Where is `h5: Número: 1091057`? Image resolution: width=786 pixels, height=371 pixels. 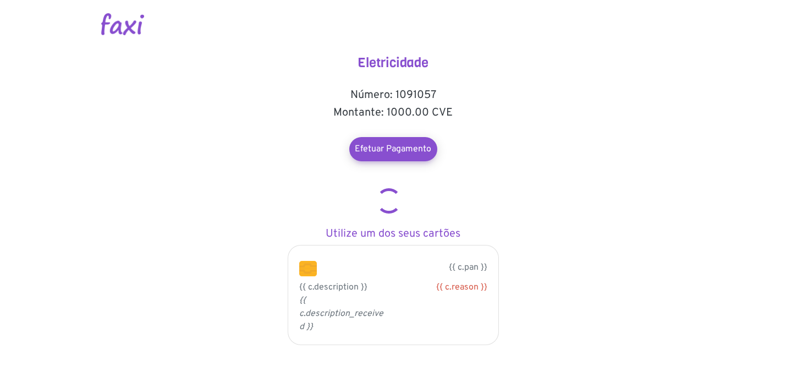
h5: Número: 1091057 is located at coordinates (393, 95).